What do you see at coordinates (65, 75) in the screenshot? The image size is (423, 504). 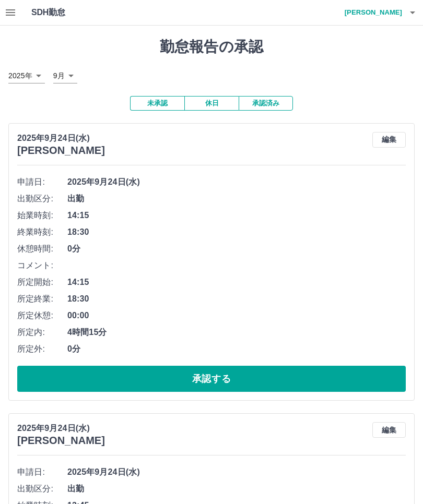 I see `div: 9月` at bounding box center [65, 75].